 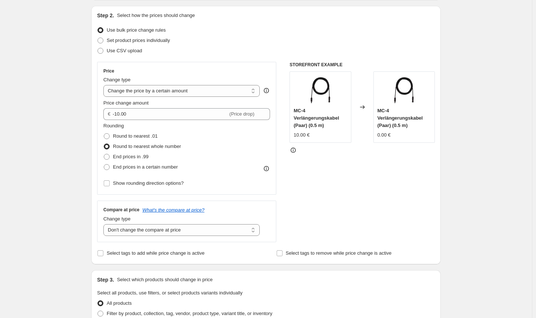 What do you see at coordinates (106, 280) in the screenshot?
I see `h2: Step 3.` at bounding box center [106, 280].